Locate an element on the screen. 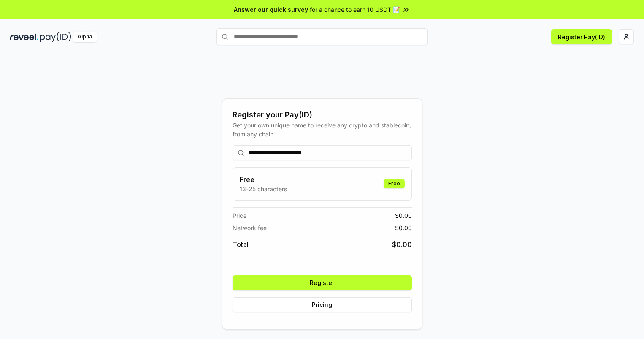 This screenshot has width=644, height=339. button: Pricing is located at coordinates (322, 305).